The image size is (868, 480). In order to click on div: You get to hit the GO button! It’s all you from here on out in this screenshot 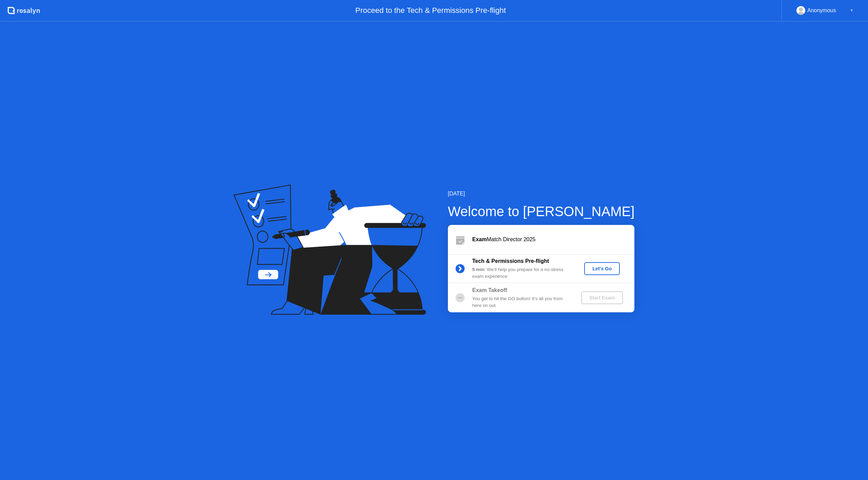, I will do `click(521, 303)`.